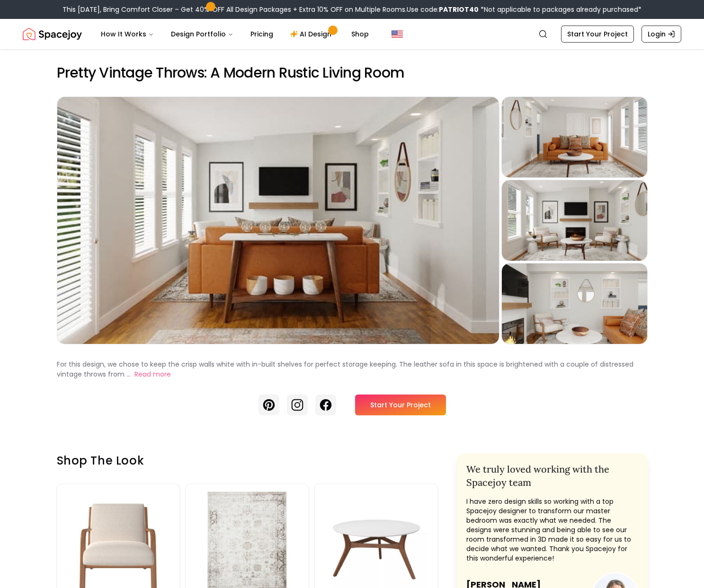 Image resolution: width=704 pixels, height=588 pixels. What do you see at coordinates (52, 34) in the screenshot?
I see `a: Spacejoy` at bounding box center [52, 34].